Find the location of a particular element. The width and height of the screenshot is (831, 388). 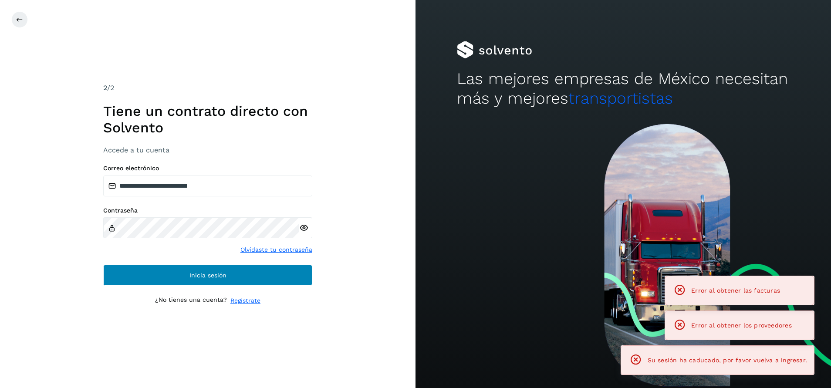

h3: Accede a tu cuenta is located at coordinates (208, 150).